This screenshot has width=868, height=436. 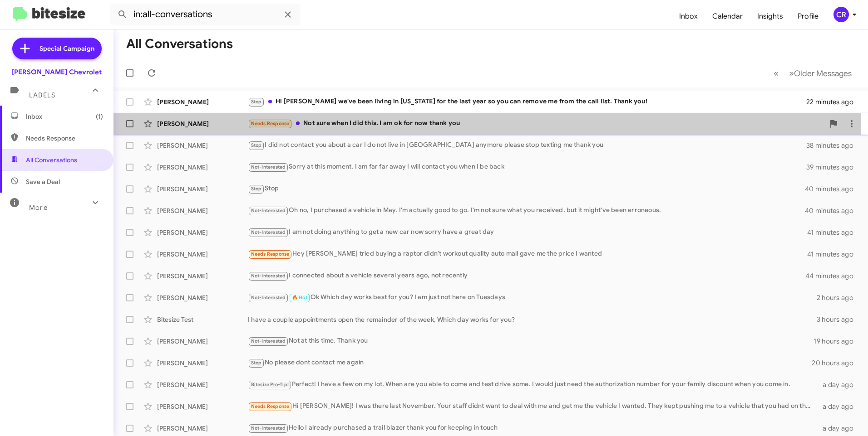 What do you see at coordinates (821, 73) in the screenshot?
I see `button: Next` at bounding box center [821, 73].